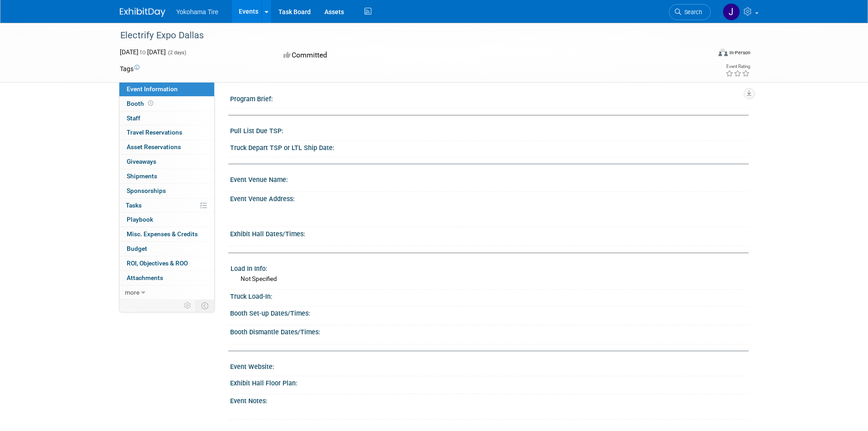 Image resolution: width=868 pixels, height=431 pixels. Describe the element at coordinates (488, 267) in the screenshot. I see `div: Load In Info:` at that location.